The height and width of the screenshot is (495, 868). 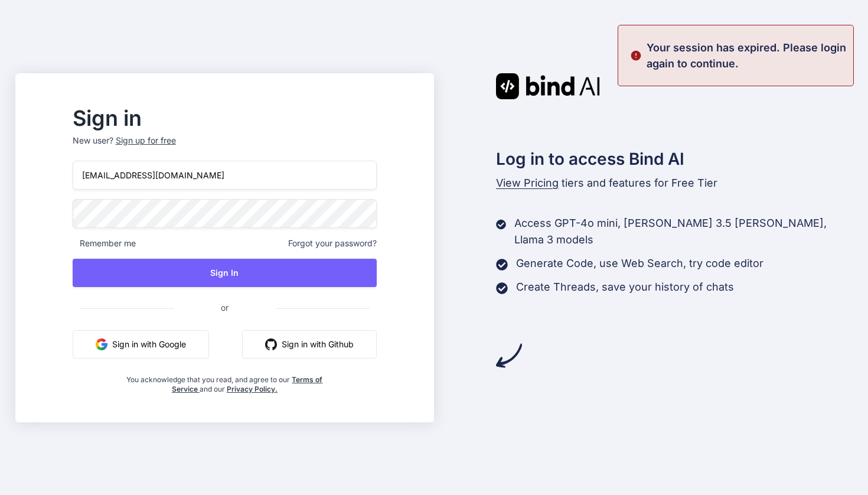 I want to click on input: Login or Email, so click(x=224, y=175).